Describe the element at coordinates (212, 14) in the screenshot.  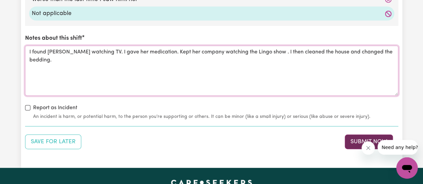
I see `label: Not applicable` at that location.